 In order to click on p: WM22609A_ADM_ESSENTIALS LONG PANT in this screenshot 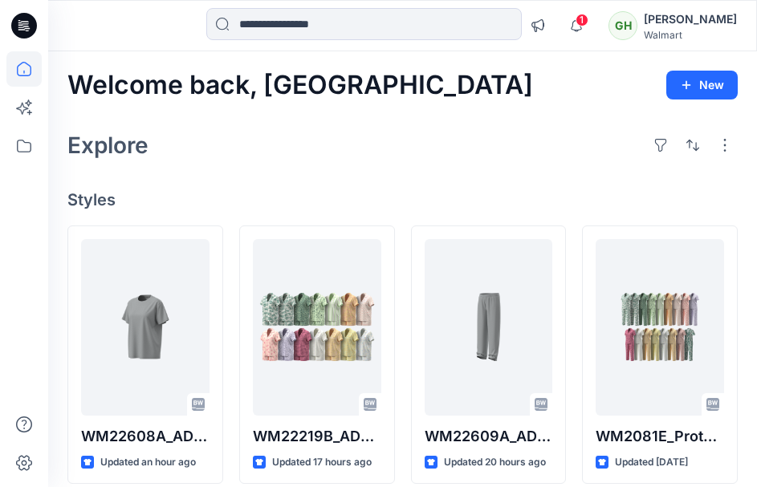, I will do `click(489, 437)`.